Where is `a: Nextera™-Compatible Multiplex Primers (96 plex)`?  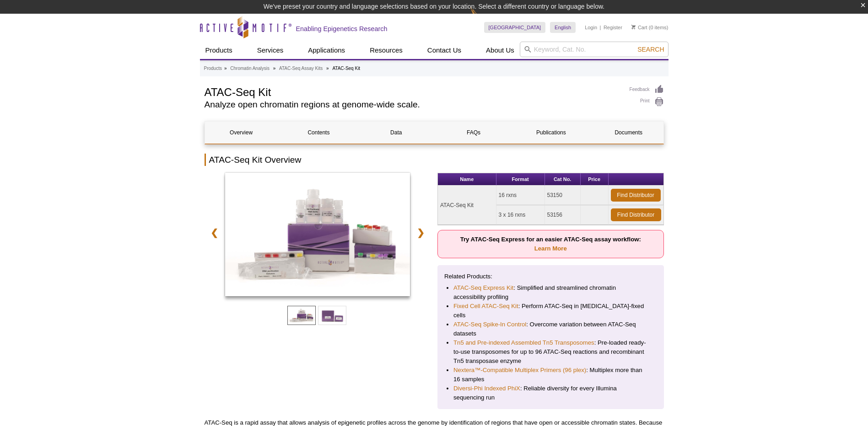 a: Nextera™-Compatible Multiplex Primers (96 plex) is located at coordinates (520, 370).